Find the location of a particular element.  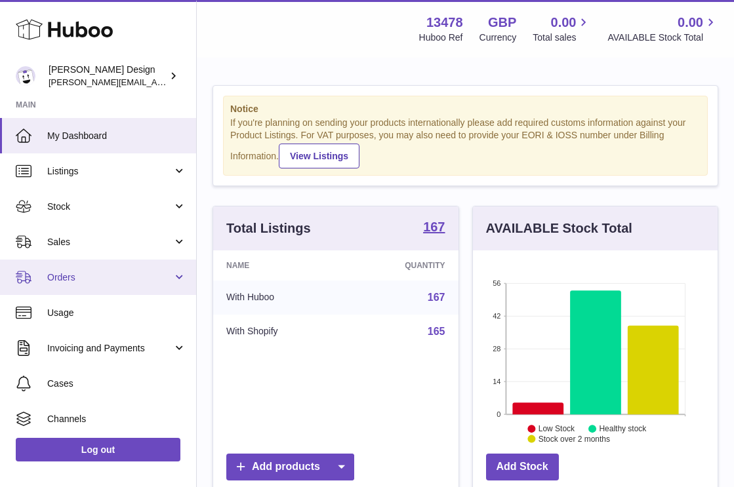

th: Name is located at coordinates (279, 266).